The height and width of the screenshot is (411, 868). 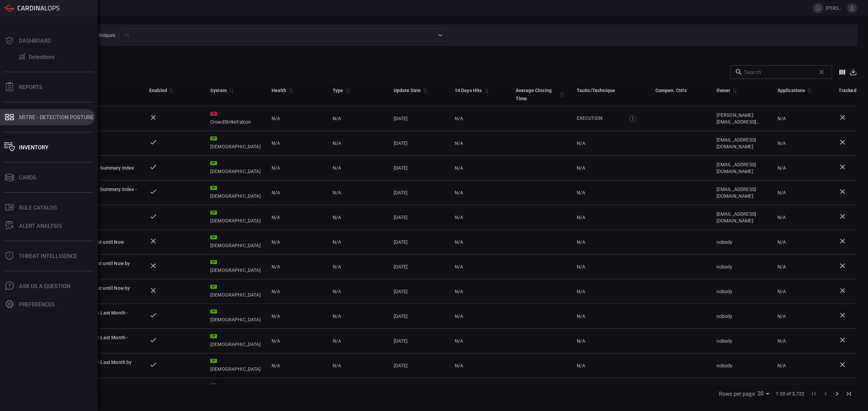 What do you see at coordinates (38, 208) in the screenshot?
I see `div: Rule Catalog` at bounding box center [38, 208].